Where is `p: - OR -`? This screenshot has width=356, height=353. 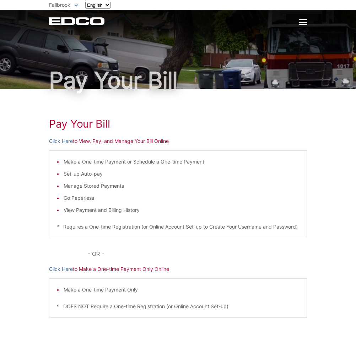 p: - OR - is located at coordinates (197, 254).